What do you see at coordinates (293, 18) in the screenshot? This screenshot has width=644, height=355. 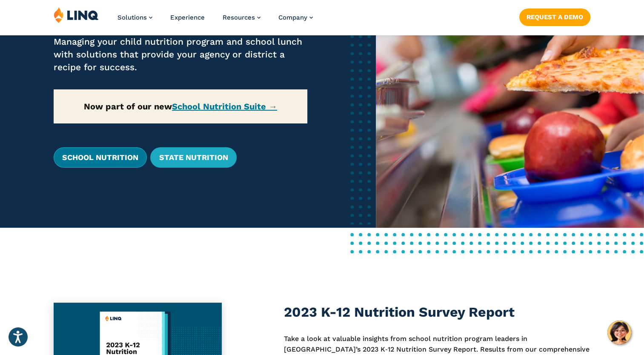 I see `span: Company` at bounding box center [293, 18].